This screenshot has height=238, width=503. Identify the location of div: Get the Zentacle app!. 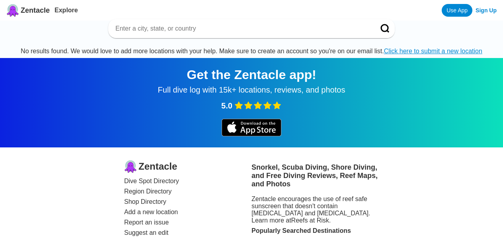
(251, 75).